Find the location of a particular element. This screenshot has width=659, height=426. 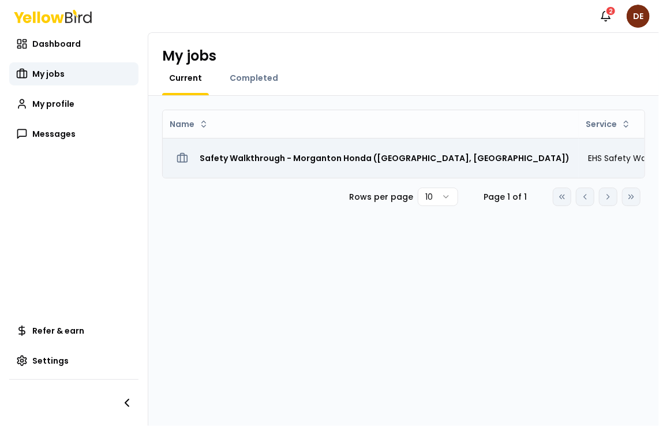

a: Refer & earn is located at coordinates (74, 331).